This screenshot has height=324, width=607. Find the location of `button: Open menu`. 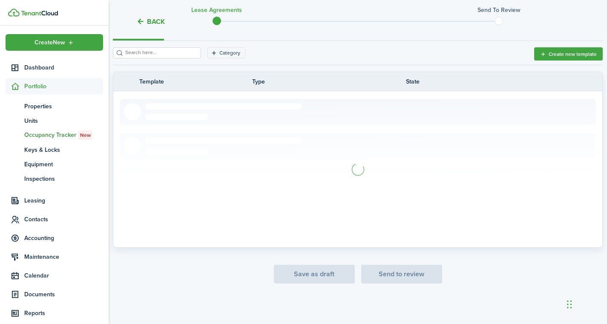

button: Open menu is located at coordinates (54, 42).